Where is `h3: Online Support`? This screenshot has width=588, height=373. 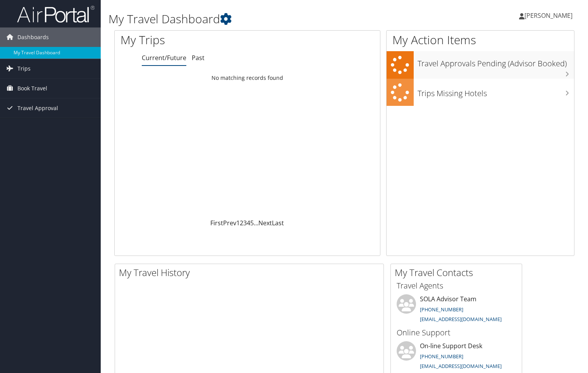 h3: Online Support is located at coordinates (457, 333).